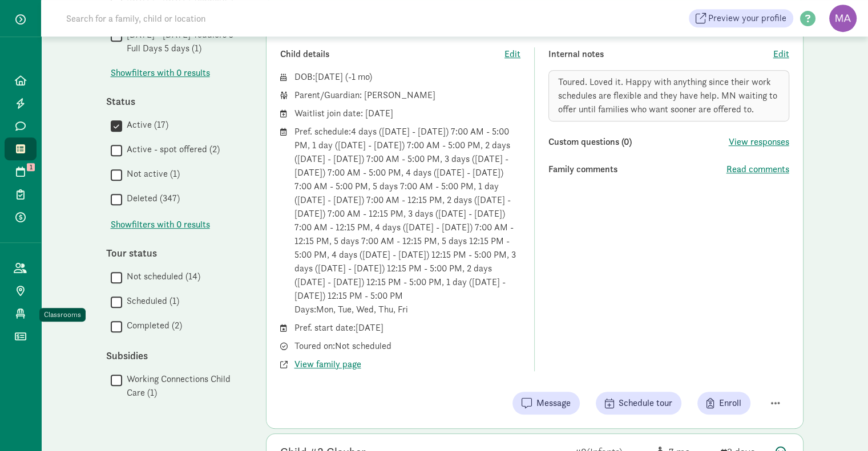 Image resolution: width=868 pixels, height=451 pixels. Describe the element at coordinates (638, 142) in the screenshot. I see `div: Custom questions (0)` at that location.